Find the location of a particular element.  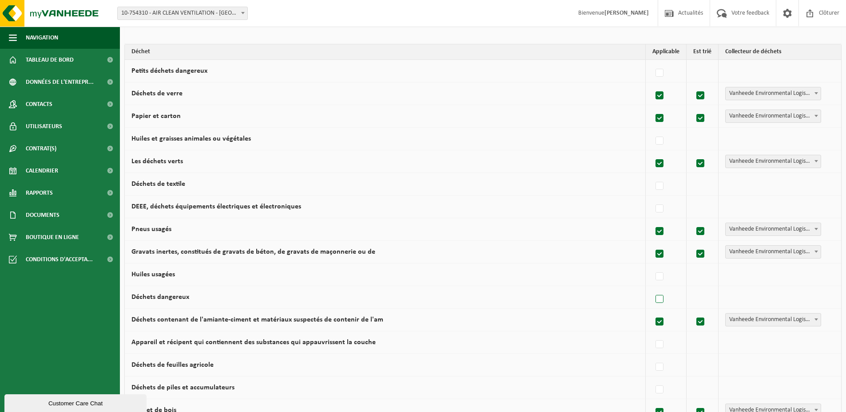

label: Huiles usagées is located at coordinates (153, 275).